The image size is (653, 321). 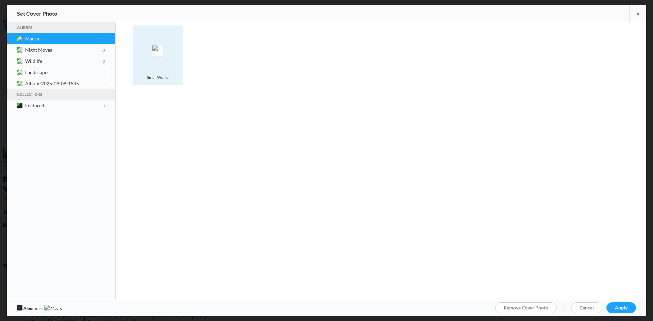 What do you see at coordinates (37, 14) in the screenshot?
I see `div: Set Cover Photo` at bounding box center [37, 14].